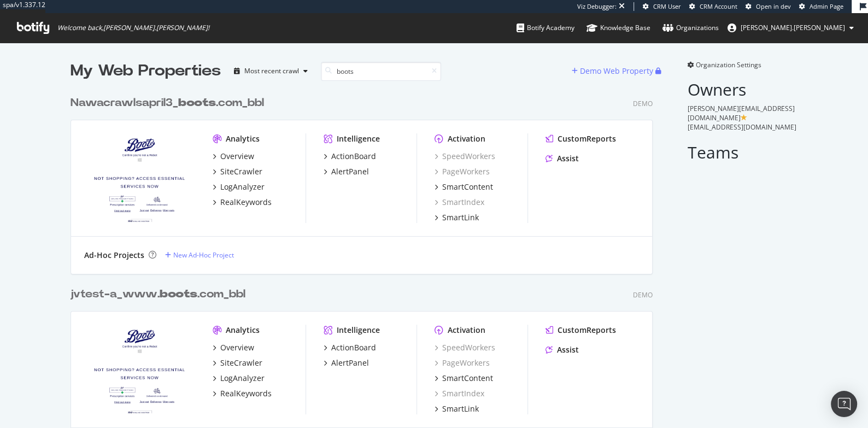  Describe the element at coordinates (158, 295) in the screenshot. I see `div: jvtest-a_www. .com_bbl` at that location.